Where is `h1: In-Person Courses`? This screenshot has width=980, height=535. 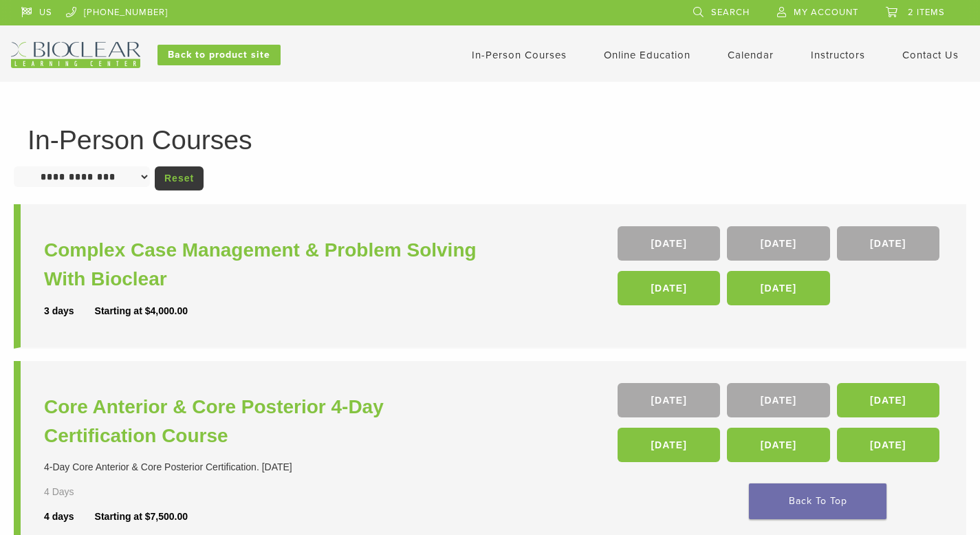
h1: In-Person Courses is located at coordinates (490, 140).